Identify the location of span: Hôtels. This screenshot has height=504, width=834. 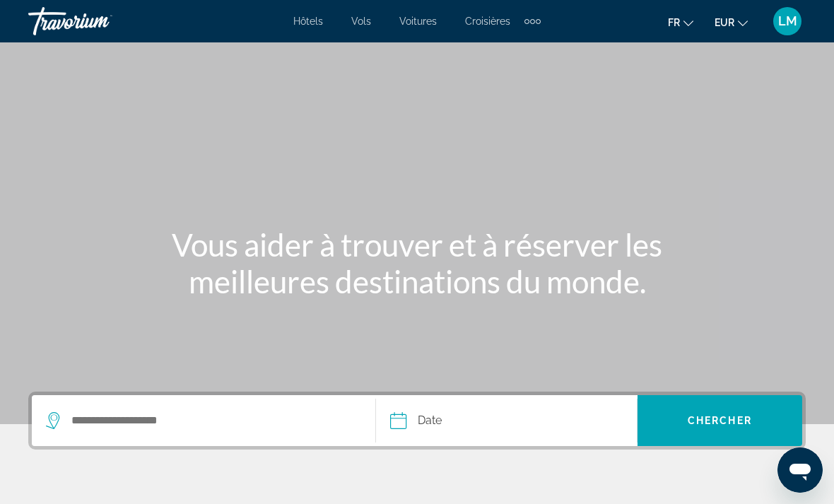
(309, 21).